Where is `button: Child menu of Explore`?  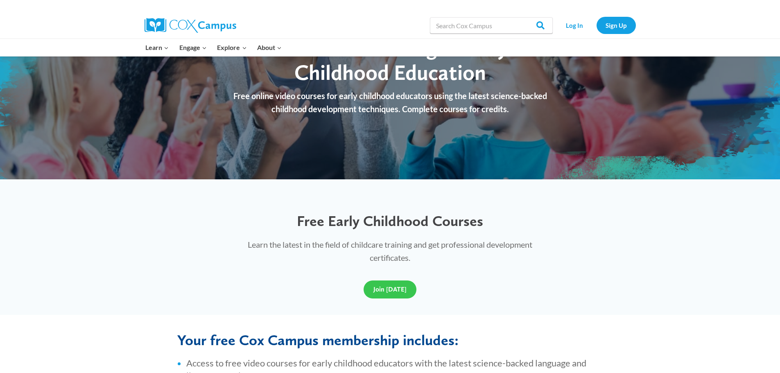 button: Child menu of Explore is located at coordinates (232, 48).